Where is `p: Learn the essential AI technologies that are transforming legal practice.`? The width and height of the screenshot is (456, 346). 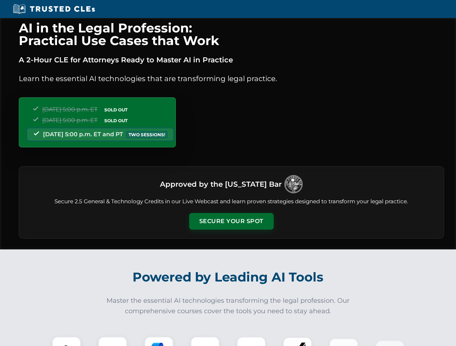 p: Learn the essential AI technologies that are transforming legal practice. is located at coordinates (231, 79).